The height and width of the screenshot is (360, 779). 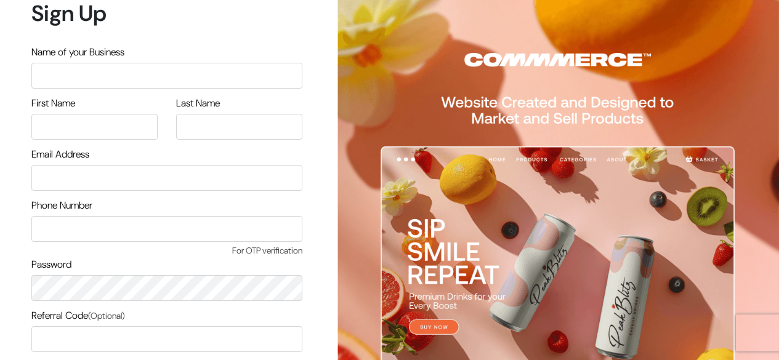 What do you see at coordinates (78, 52) in the screenshot?
I see `label: Name of your Business` at bounding box center [78, 52].